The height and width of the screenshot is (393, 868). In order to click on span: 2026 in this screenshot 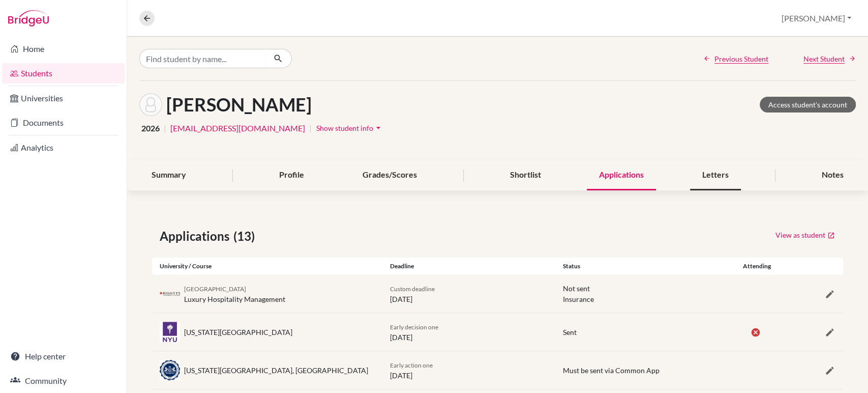, I will do `click(150, 128)`.